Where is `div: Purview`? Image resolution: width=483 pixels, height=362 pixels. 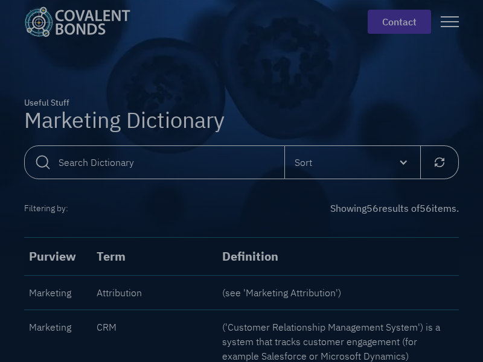
div: Purview is located at coordinates (58, 257).